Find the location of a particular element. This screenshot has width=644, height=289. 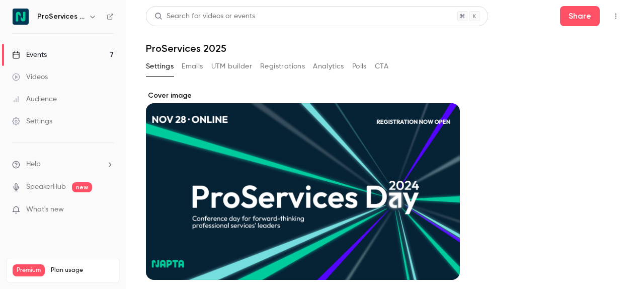

button: UTM builder is located at coordinates (231, 67).